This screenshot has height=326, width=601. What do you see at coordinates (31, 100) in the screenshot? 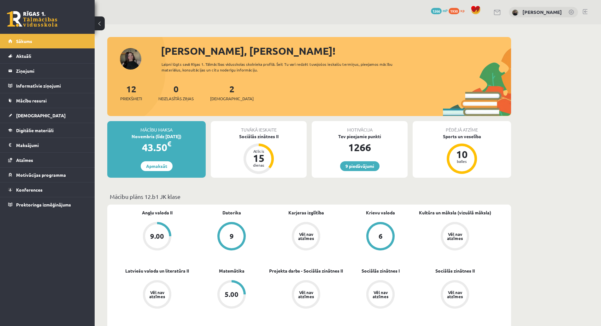
I see `span: Mācību resursi` at bounding box center [31, 100].